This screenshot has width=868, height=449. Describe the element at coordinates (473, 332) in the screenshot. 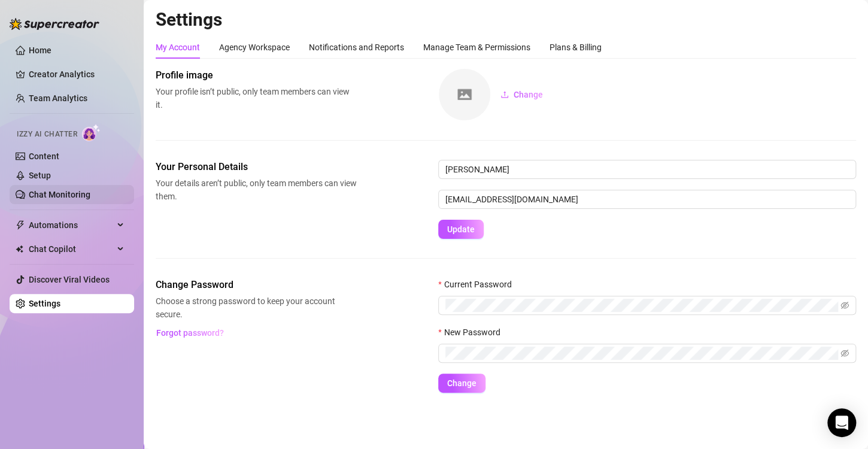

I see `label: New Password` at that location.